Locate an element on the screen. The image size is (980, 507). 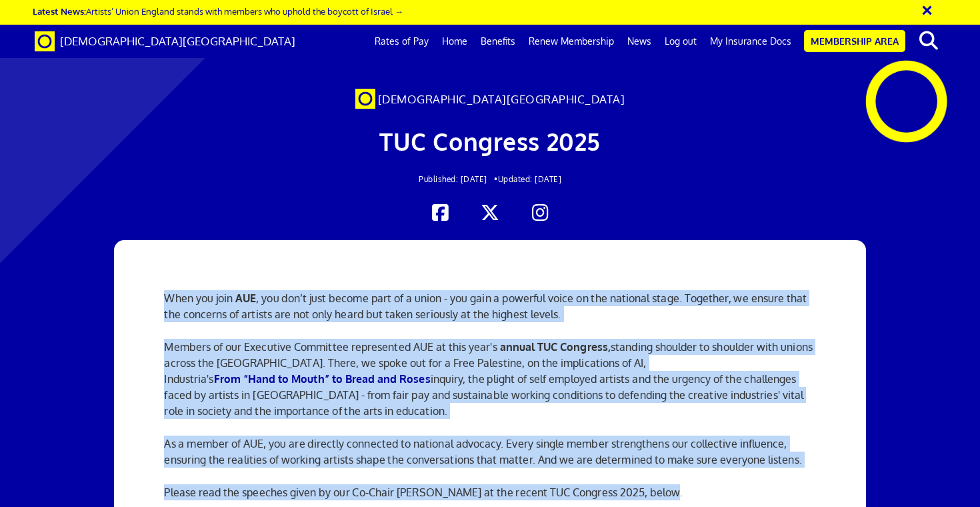
a: Rates of Pay is located at coordinates (401, 41).